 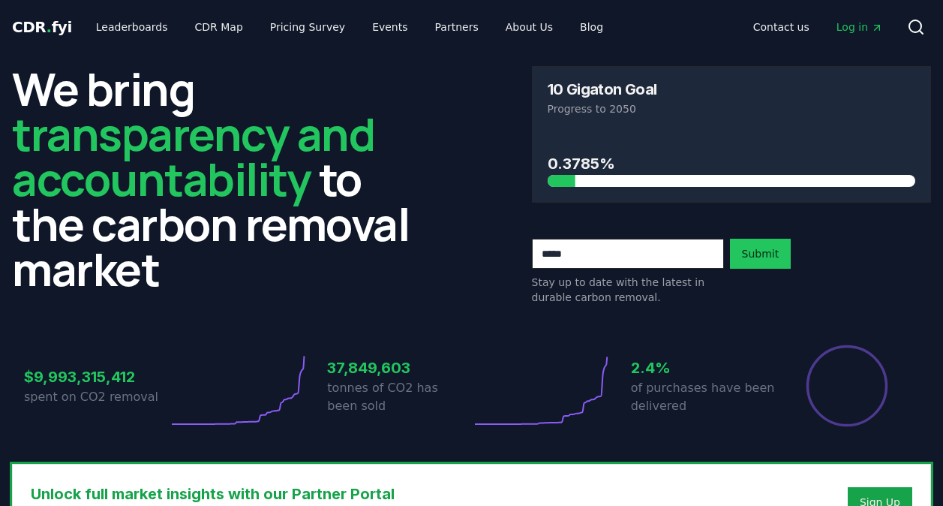 What do you see at coordinates (591, 27) in the screenshot?
I see `a: Blog` at bounding box center [591, 27].